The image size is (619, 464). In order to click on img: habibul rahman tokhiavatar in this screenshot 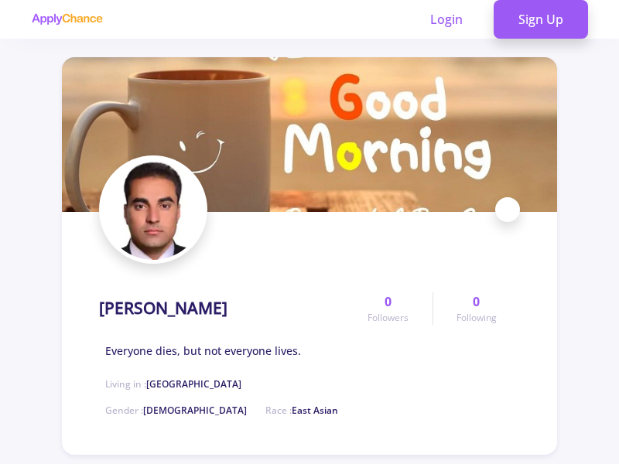, I will do `click(153, 210)`.